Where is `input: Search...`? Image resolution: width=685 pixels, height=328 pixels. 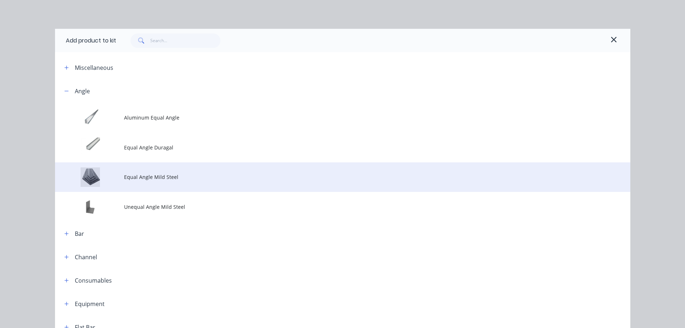
input: Search... is located at coordinates (185, 41).